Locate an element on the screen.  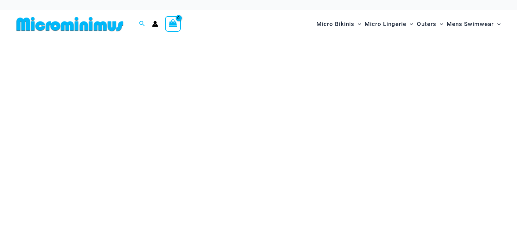
a: View Shopping Cart, empty is located at coordinates (173, 24).